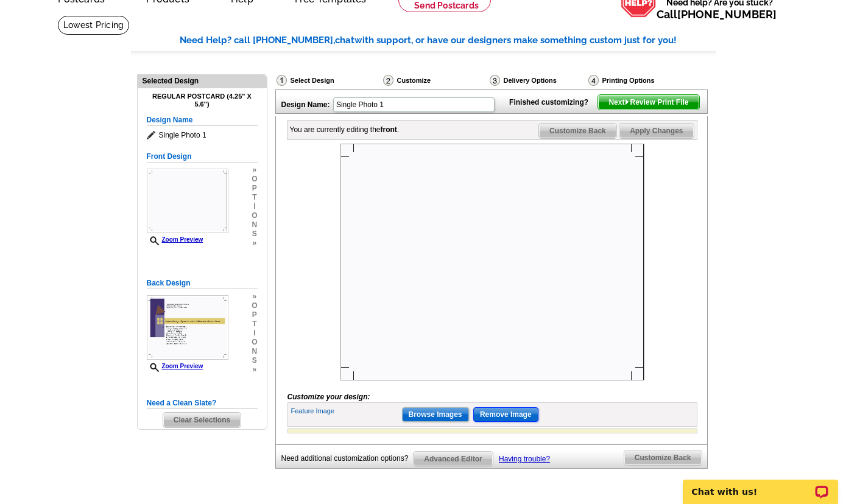  What do you see at coordinates (188, 328) in the screenshot?
I see `img: Z18892055_00001_2.jpg` at bounding box center [188, 328].